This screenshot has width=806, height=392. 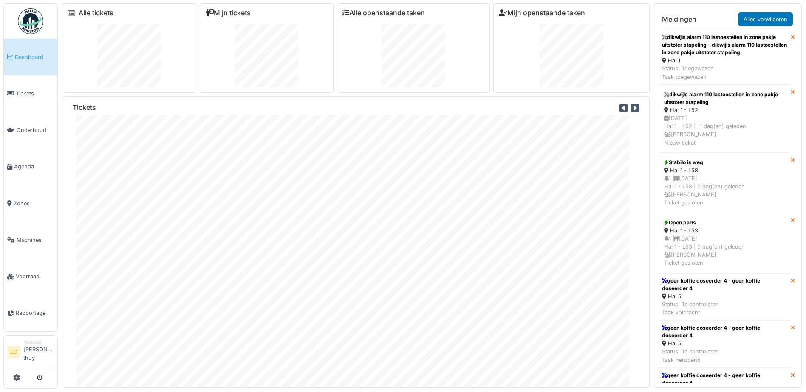 I want to click on a: Alle openstaande taken, so click(x=383, y=13).